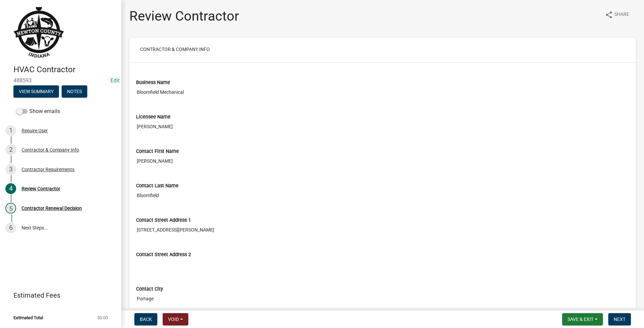 This screenshot has width=644, height=328. I want to click on button: Next, so click(619, 319).